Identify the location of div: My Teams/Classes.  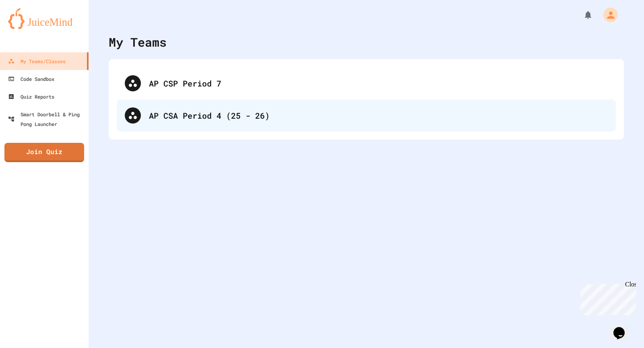
(37, 61).